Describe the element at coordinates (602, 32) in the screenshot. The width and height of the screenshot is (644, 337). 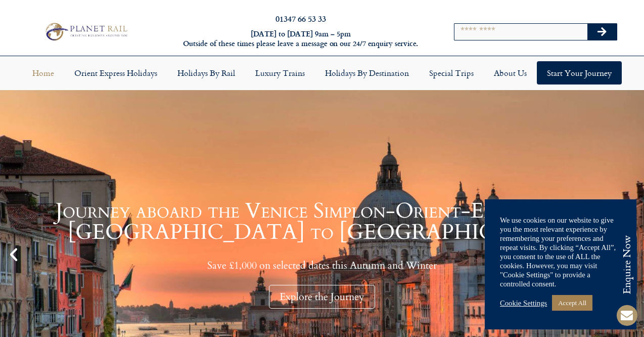
I see `button: Search` at that location.